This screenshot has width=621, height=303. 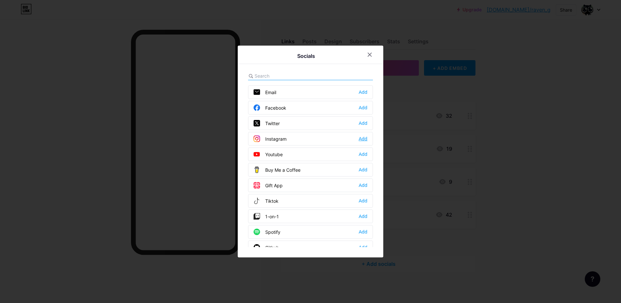 I want to click on div: Instagram, so click(x=270, y=139).